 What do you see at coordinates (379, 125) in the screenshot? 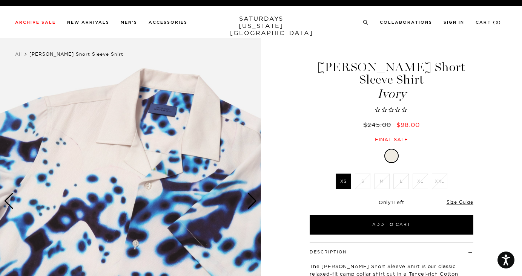
I see `del: $245.00` at bounding box center [379, 125].